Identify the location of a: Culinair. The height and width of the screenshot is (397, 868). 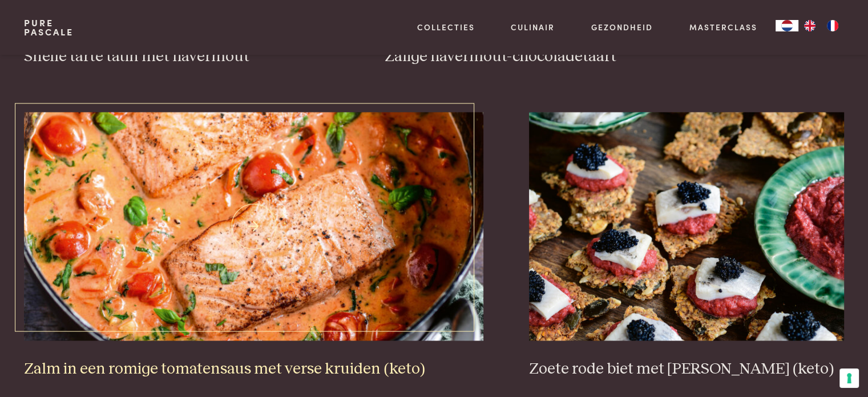
(533, 27).